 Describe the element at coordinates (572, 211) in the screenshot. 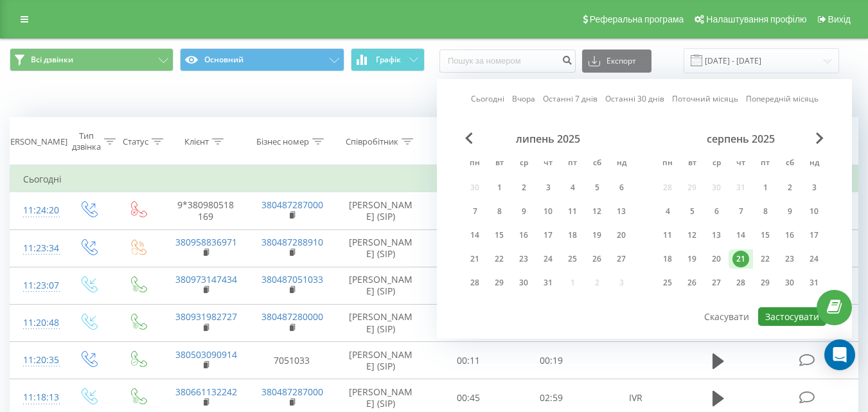

I see `div: пт 11 лип 2025 р.` at that location.